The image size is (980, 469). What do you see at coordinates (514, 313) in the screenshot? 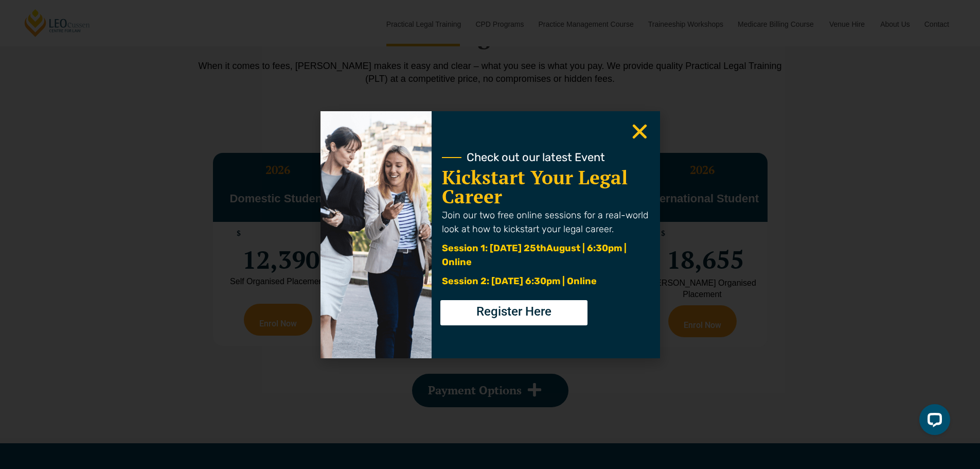
I see `a: Register Here` at bounding box center [514, 313].